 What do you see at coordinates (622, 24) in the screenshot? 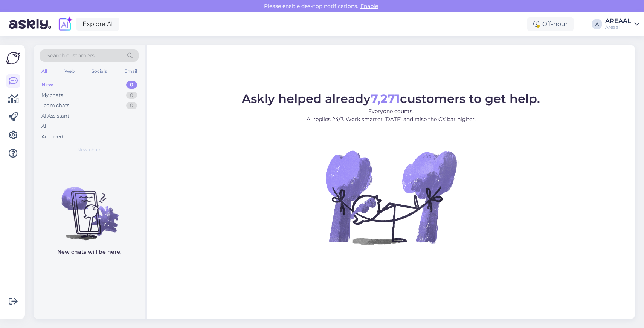
I see `a: AREAALAreaal` at bounding box center [622, 24].